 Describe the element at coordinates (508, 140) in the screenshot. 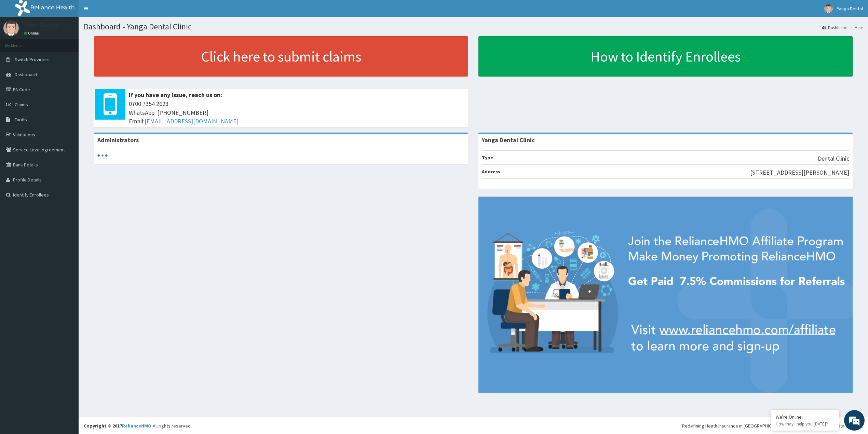

I see `strong: Yanga Dental Clinic` at that location.